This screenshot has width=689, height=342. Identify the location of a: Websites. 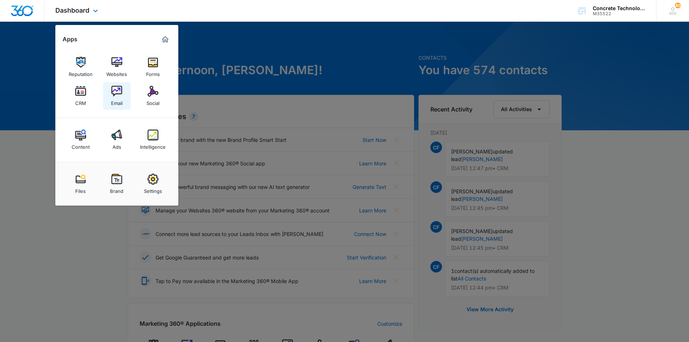
(117, 67).